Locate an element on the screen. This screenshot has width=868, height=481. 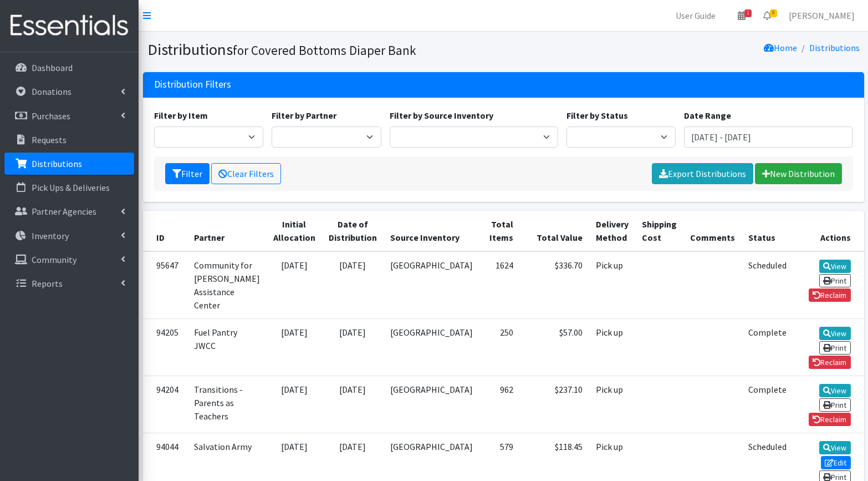
td: 94205 is located at coordinates (166, 347).